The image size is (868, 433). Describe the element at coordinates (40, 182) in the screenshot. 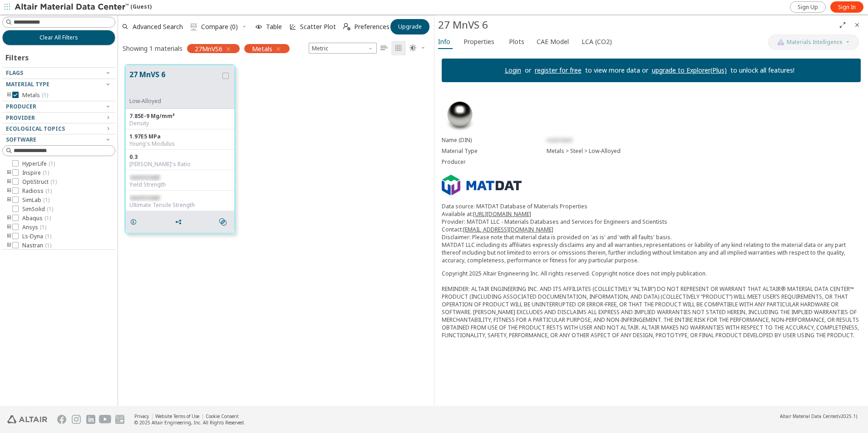

I see `span: OptiStruct` at that location.